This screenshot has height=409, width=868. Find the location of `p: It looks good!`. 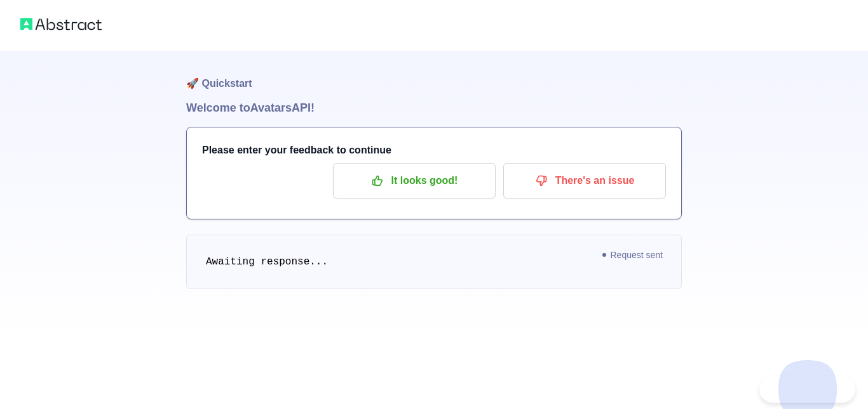

p: It looks good! is located at coordinates (414, 181).